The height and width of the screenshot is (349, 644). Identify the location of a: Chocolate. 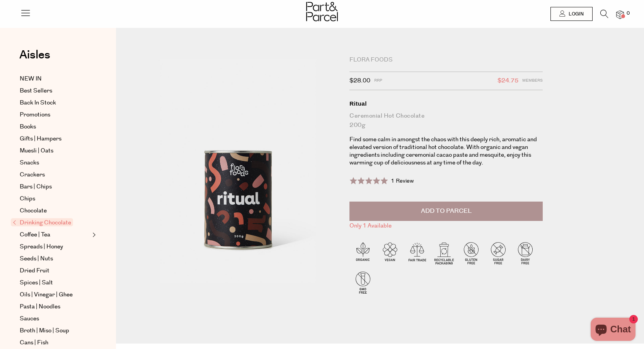
(55, 211).